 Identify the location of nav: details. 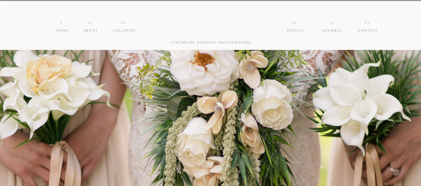
(296, 31).